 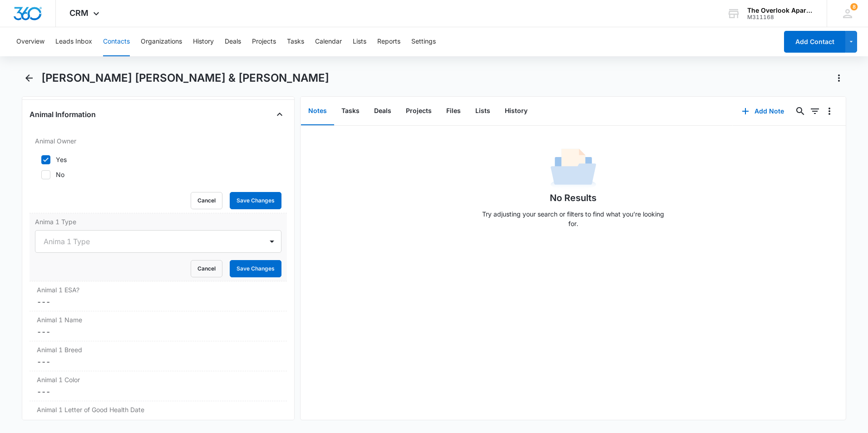 What do you see at coordinates (158, 326) in the screenshot?
I see `div: Animal 1 Name---` at bounding box center [158, 326].